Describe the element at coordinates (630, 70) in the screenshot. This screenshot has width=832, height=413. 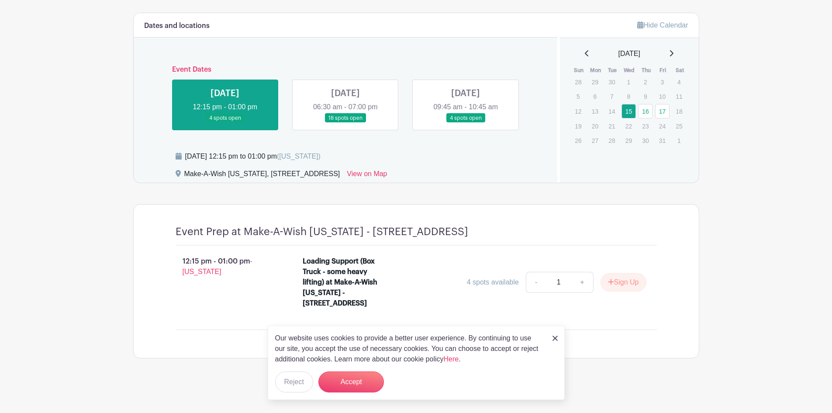
I see `th: Wed` at that location.